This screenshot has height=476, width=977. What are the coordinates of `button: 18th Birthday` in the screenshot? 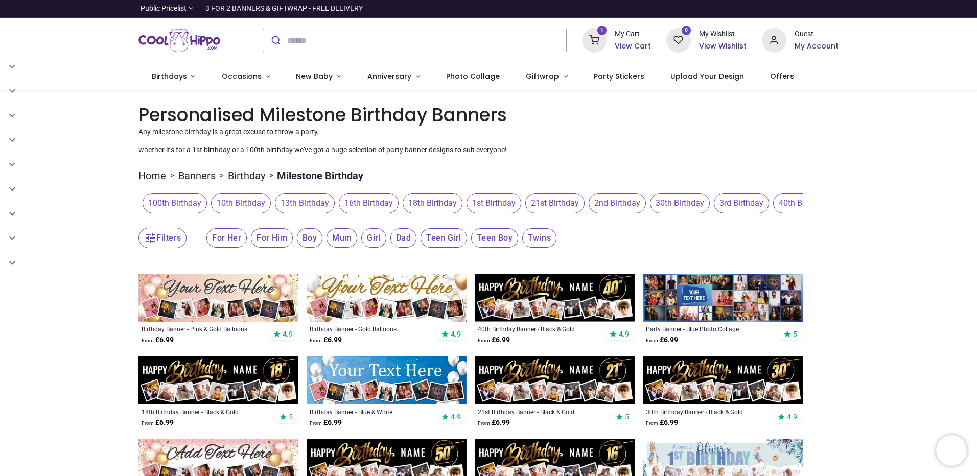 It's located at (430, 203).